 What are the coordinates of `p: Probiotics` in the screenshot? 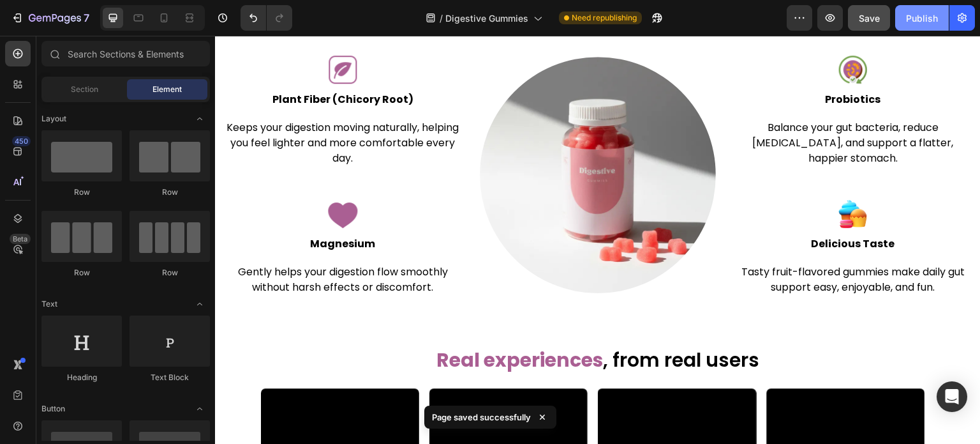 It's located at (638, 64).